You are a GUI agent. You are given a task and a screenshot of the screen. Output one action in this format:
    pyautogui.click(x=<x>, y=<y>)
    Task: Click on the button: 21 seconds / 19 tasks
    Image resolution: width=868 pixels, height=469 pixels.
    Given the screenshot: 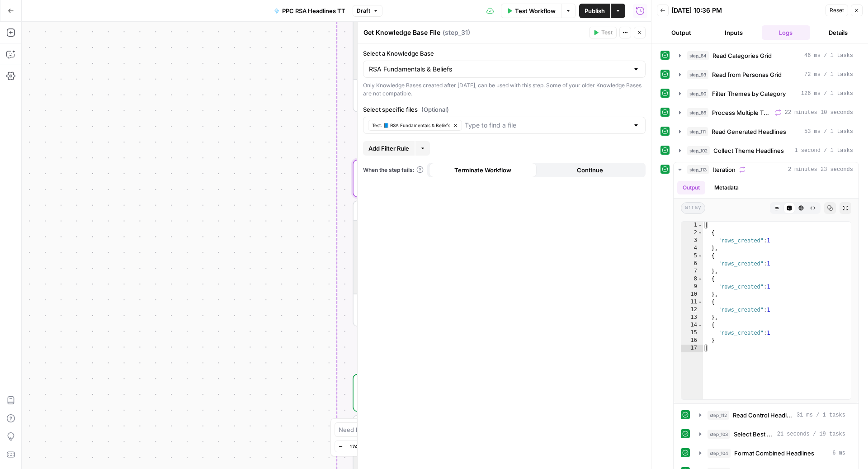 What is the action you would take?
    pyautogui.click(x=772, y=434)
    